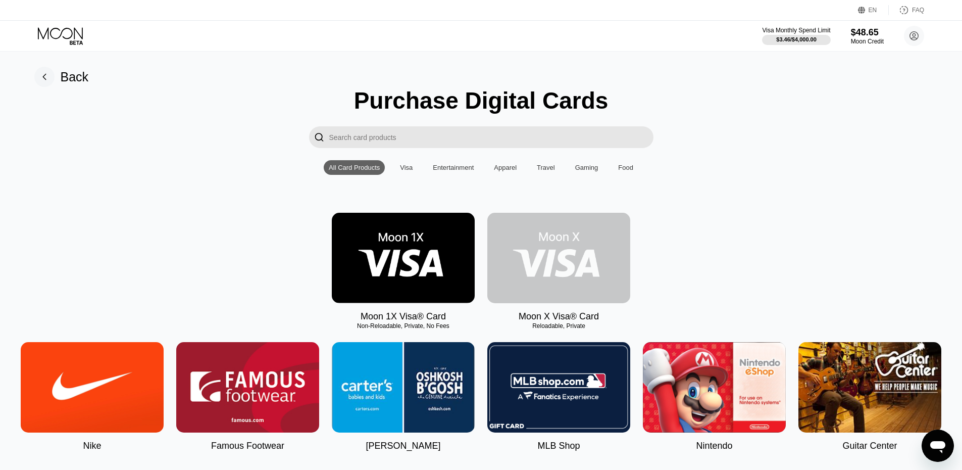  What do you see at coordinates (406, 167) in the screenshot?
I see `div: Visa` at bounding box center [406, 167].